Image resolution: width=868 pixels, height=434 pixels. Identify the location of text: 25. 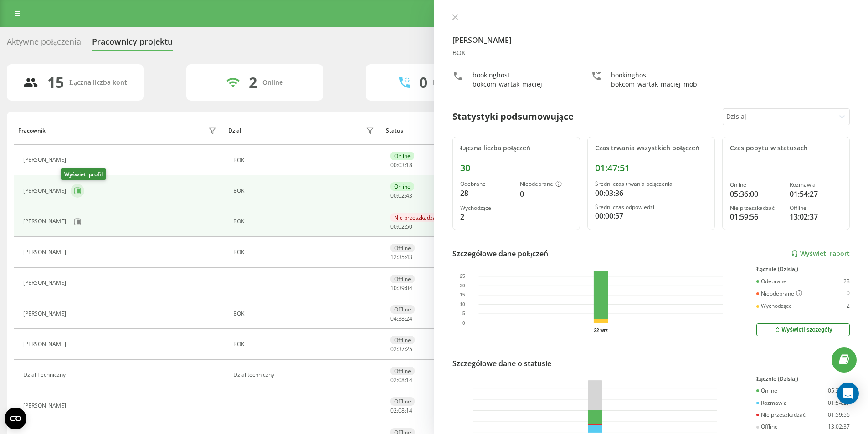
(462, 276).